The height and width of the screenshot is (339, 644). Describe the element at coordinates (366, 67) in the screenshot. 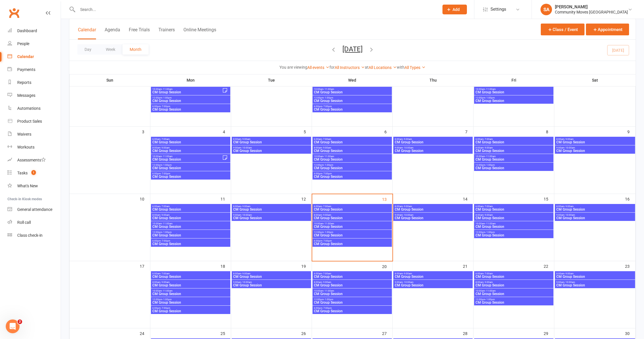

I see `strong: at` at that location.